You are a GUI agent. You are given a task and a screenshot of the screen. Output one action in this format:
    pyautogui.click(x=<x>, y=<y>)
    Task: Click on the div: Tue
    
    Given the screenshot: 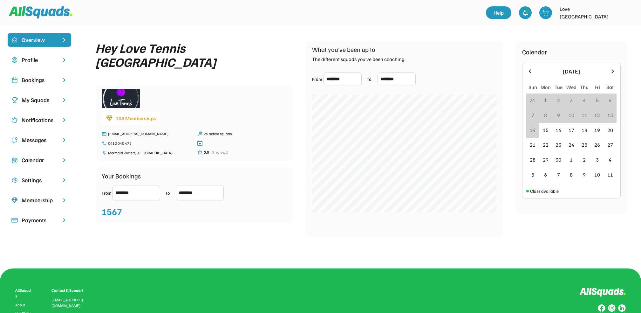 What is the action you would take?
    pyautogui.click(x=558, y=87)
    